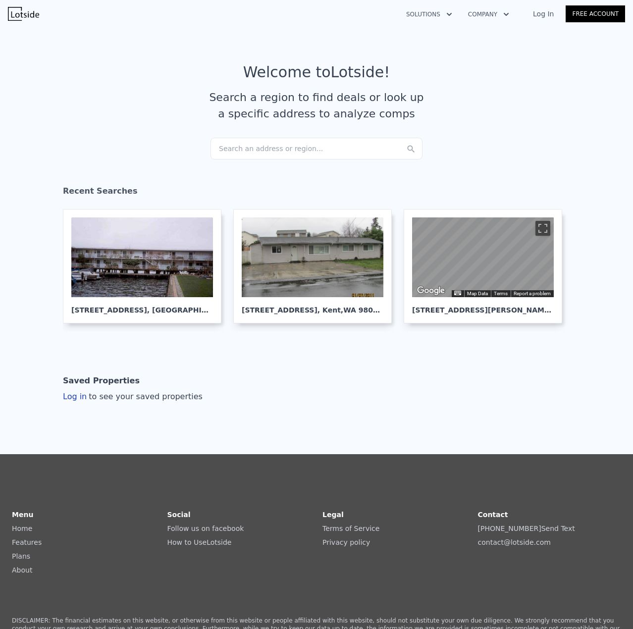 Image resolution: width=633 pixels, height=629 pixels. What do you see at coordinates (493, 515) in the screenshot?
I see `strong: Contact` at bounding box center [493, 515].